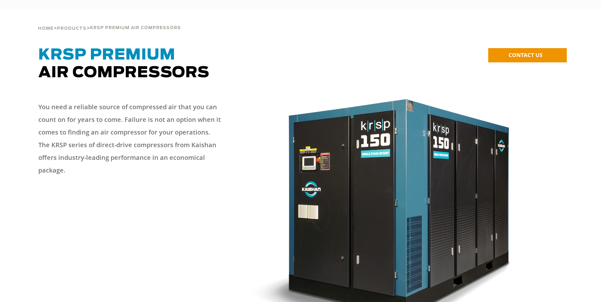  Describe the element at coordinates (107, 55) in the screenshot. I see `span: KRSP Premium` at that location.